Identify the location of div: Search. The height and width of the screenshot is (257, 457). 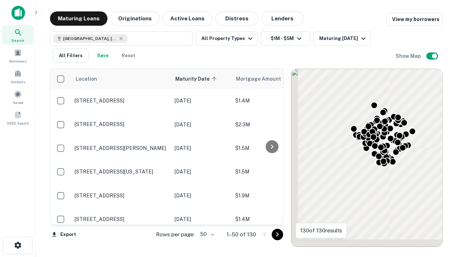
(18, 35).